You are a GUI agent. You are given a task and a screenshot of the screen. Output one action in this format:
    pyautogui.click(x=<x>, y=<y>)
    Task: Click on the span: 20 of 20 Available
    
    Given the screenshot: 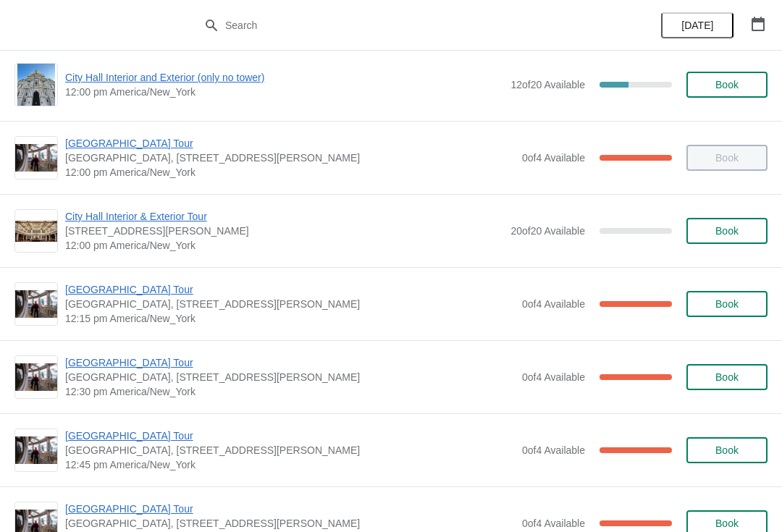 What is the action you would take?
    pyautogui.click(x=547, y=231)
    